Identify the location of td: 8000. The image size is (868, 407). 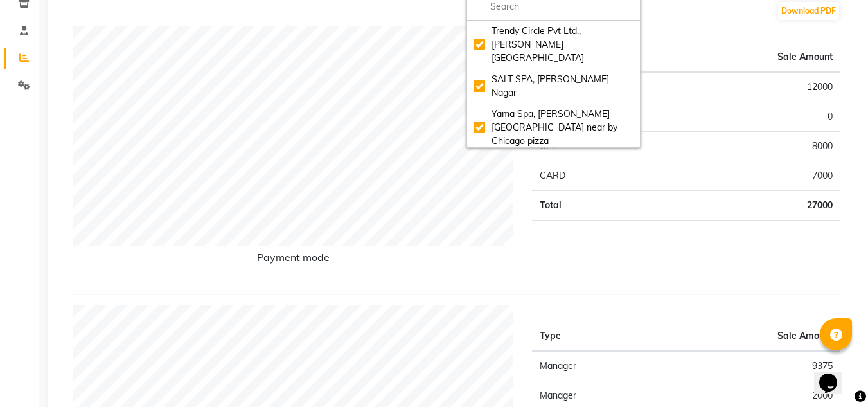
(755, 146).